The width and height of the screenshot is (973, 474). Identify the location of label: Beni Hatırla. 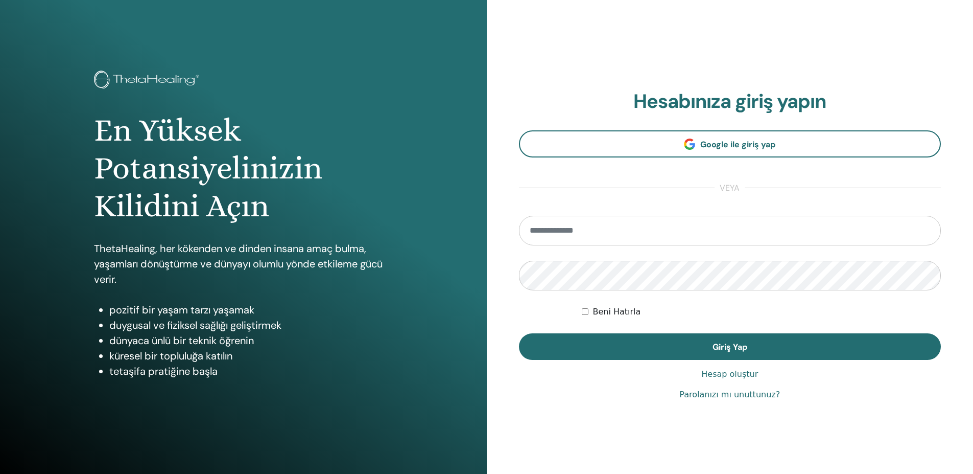
(617, 312).